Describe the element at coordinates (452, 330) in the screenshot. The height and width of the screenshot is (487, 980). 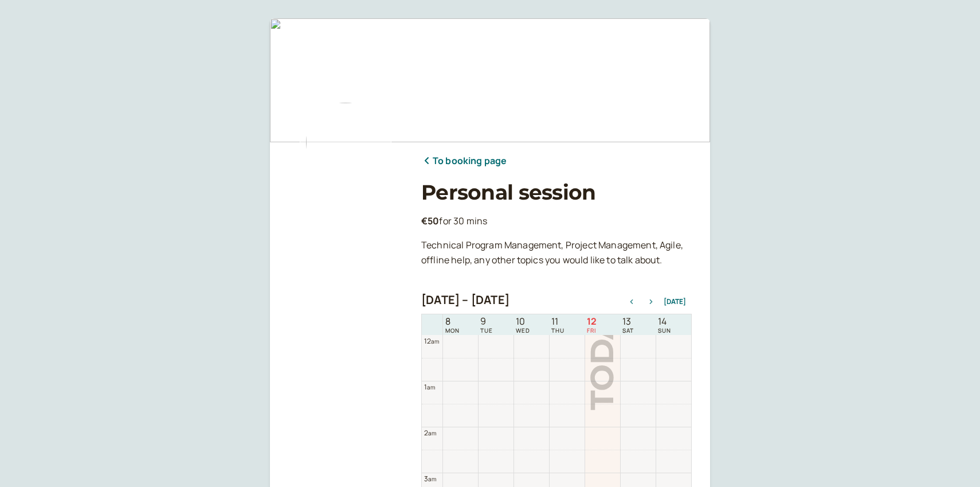
I see `span: MON` at that location.